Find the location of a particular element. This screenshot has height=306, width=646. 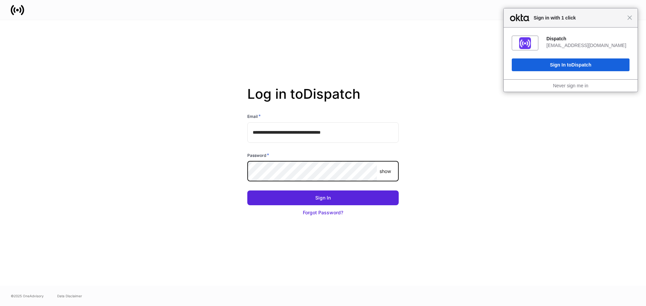

h6: Password is located at coordinates (258, 155).